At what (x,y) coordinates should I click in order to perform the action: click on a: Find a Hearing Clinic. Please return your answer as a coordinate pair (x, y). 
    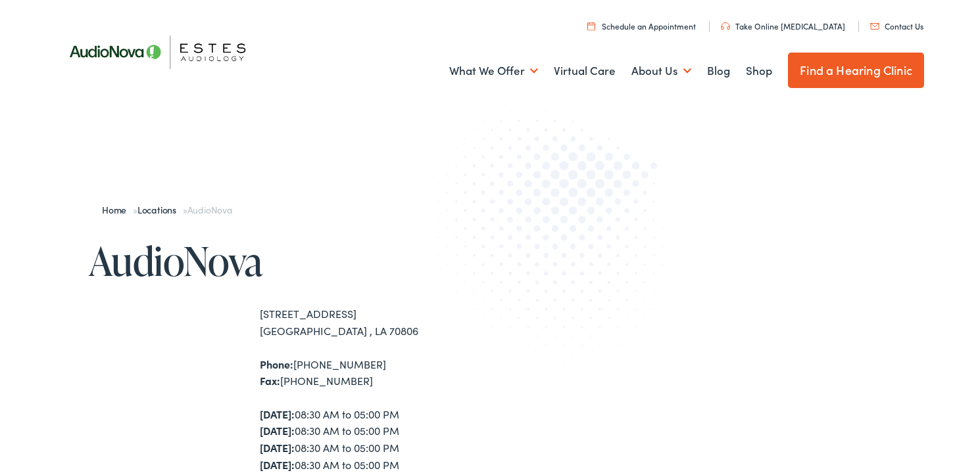
    Looking at the image, I should click on (855, 71).